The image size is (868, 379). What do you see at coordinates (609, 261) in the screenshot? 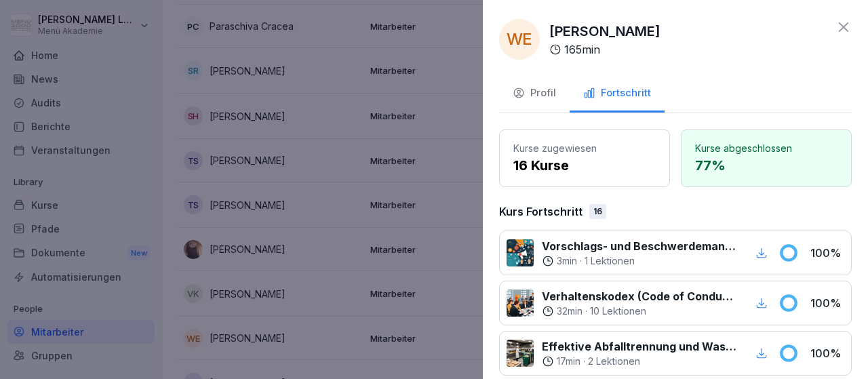
I see `p: 1 Lektionen` at bounding box center [609, 261].